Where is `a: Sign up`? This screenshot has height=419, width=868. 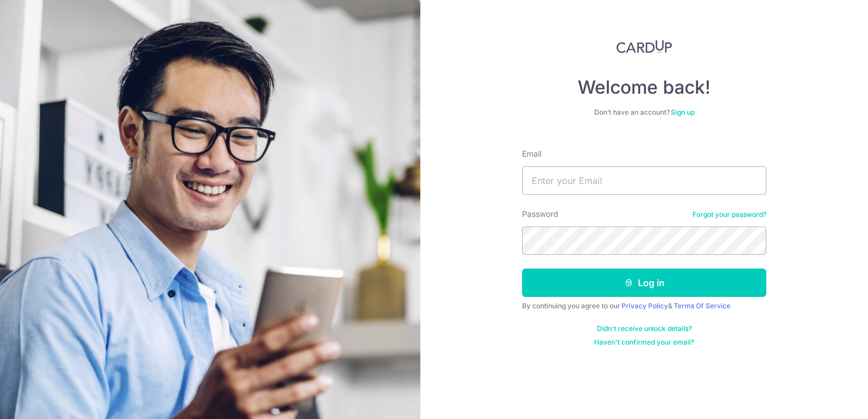
a: Sign up is located at coordinates (683, 112).